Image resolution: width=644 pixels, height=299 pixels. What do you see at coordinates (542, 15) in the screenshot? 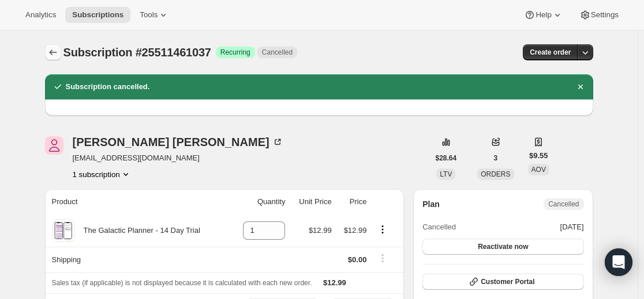
I see `button: Help` at bounding box center [542, 15].